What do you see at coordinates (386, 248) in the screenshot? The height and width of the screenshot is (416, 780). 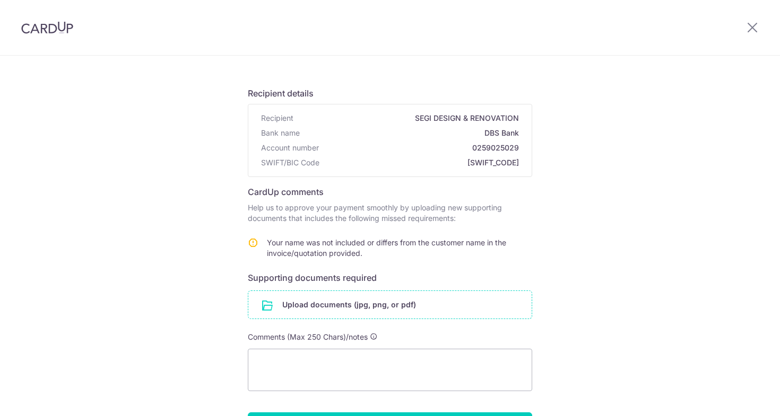 I see `span: Your name was not included or differs from the customer name in the invoice/quotation provided.` at bounding box center [386, 248].